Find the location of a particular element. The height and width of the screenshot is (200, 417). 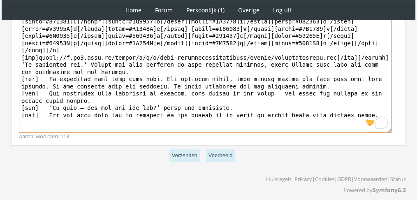

div: Aantal woorden: 113 is located at coordinates (209, 136).